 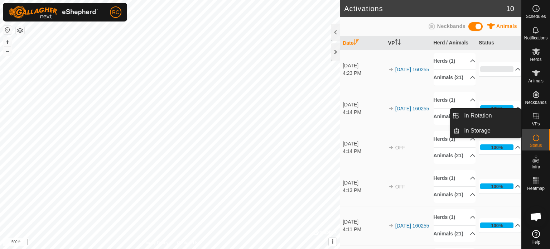 I want to click on a: Contact Us, so click(x=187, y=243).